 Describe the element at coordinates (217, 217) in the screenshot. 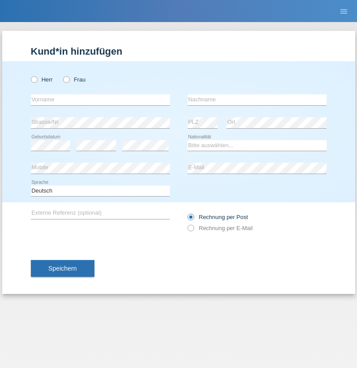

I see `label: Rechnung per Post` at that location.